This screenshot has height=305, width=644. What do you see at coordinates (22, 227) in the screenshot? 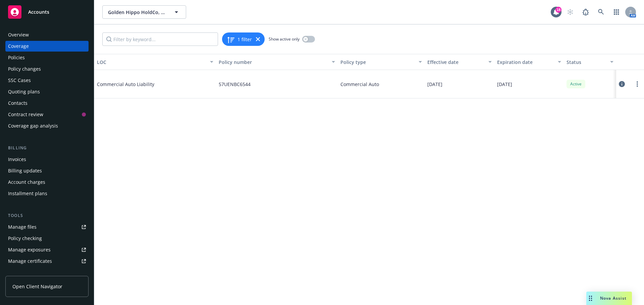
I see `div: Manage files` at bounding box center [22, 227].